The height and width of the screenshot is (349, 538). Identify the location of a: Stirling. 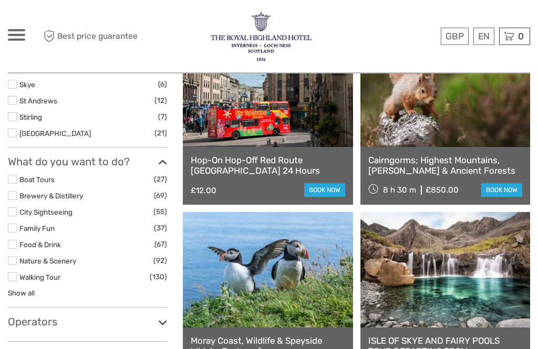
(30, 118).